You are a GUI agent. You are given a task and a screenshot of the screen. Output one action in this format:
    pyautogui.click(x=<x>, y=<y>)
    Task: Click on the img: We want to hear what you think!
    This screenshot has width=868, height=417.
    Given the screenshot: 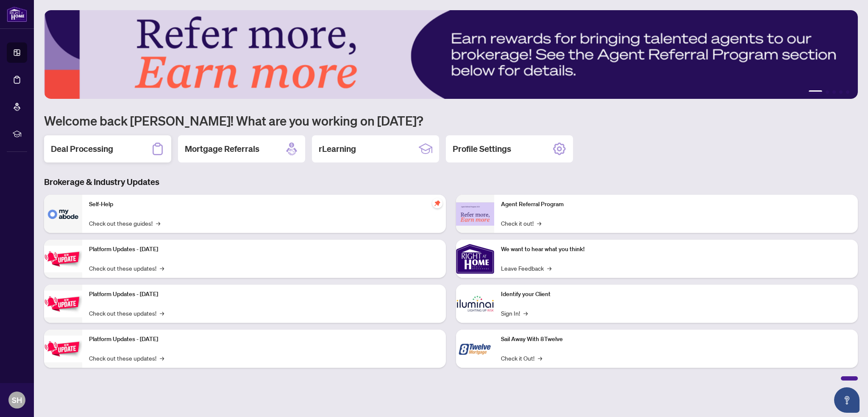 What is the action you would take?
    pyautogui.click(x=475, y=259)
    